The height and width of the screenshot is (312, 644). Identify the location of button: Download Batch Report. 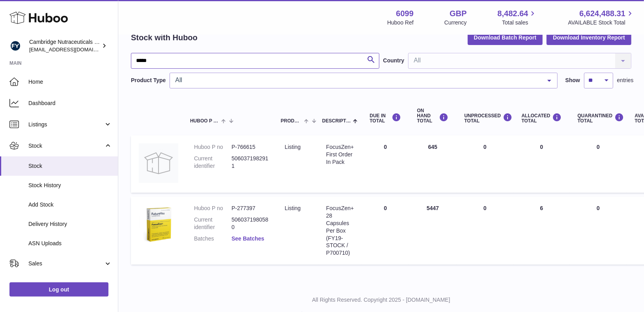
(505, 37).